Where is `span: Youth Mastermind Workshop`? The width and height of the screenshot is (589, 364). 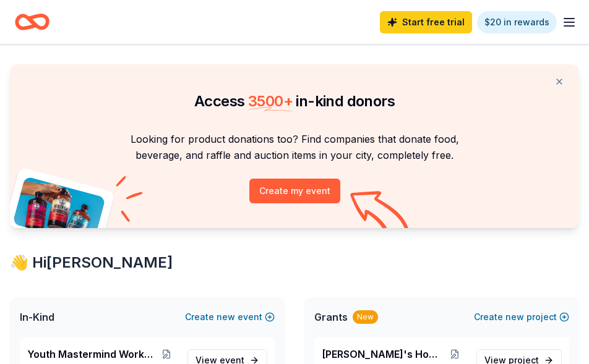 span: Youth Mastermind Workshop is located at coordinates (91, 354).